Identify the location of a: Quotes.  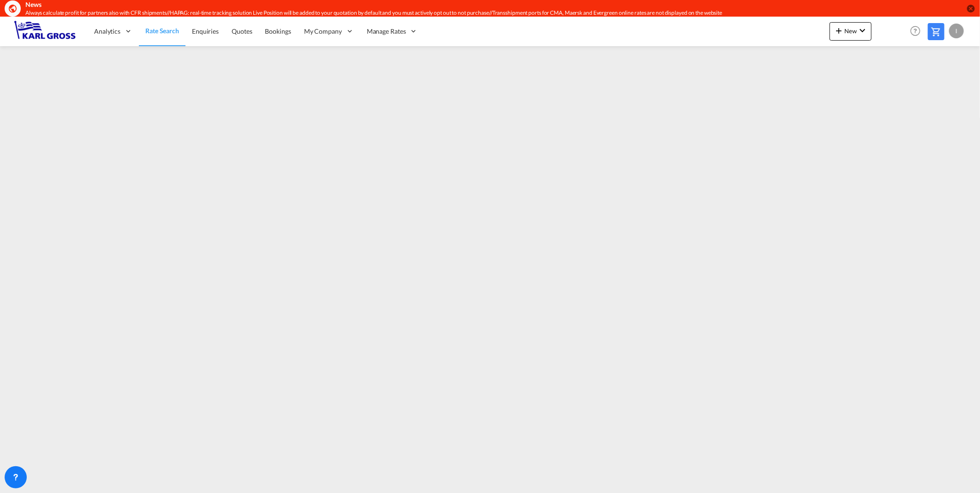
(242, 31).